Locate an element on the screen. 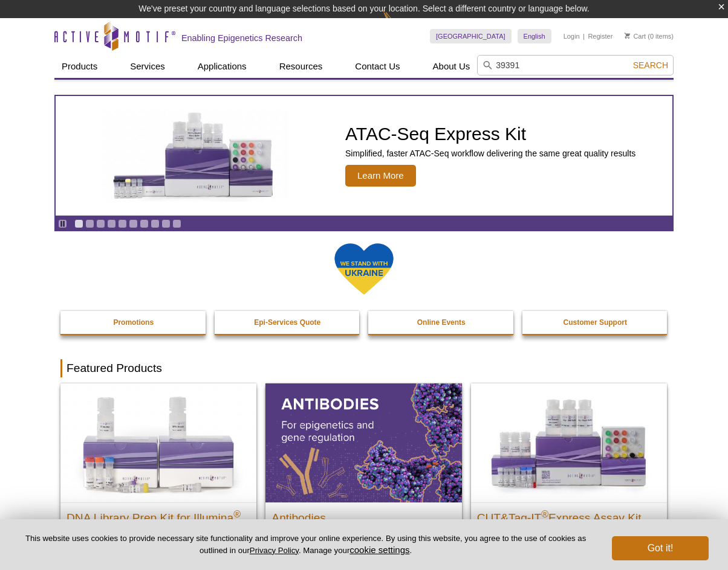 This screenshot has width=728, height=570. a: Resources is located at coordinates (301, 66).